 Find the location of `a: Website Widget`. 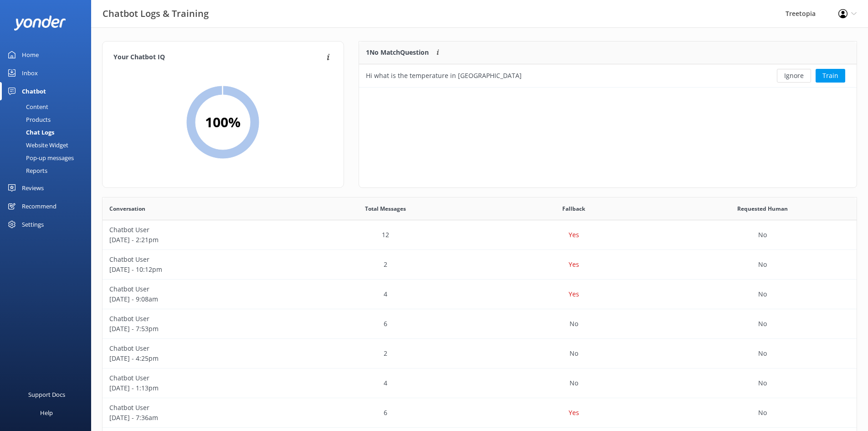

a: Website Widget is located at coordinates (48, 145).